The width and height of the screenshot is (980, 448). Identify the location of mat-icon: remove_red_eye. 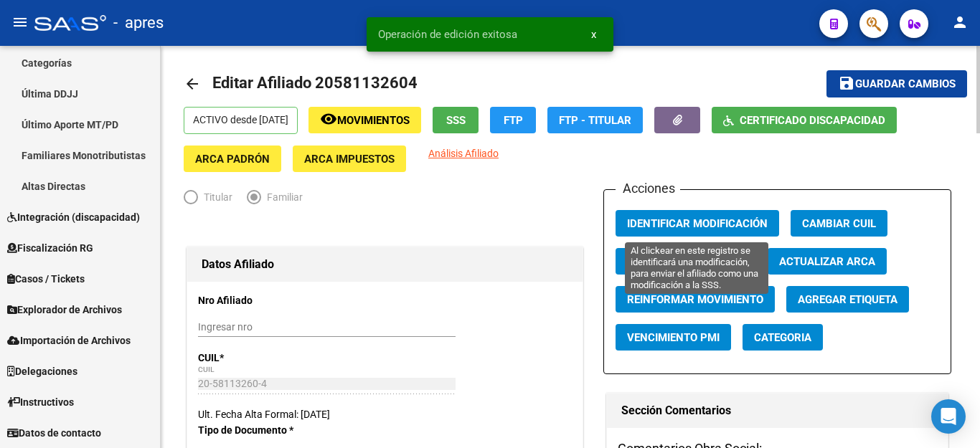
(329, 119).